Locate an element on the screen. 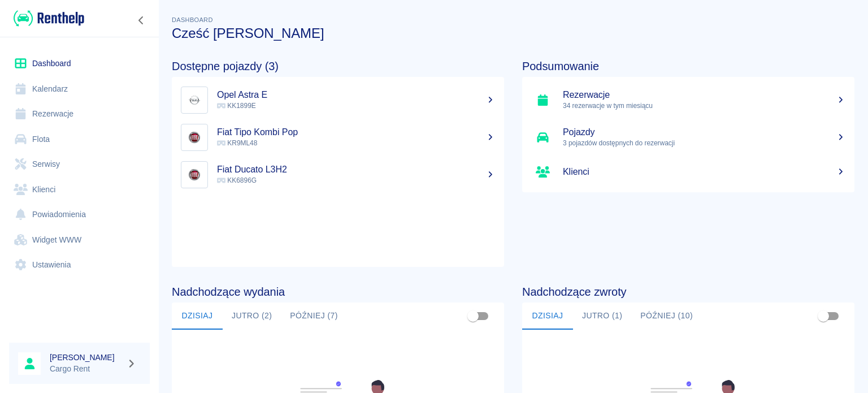 Image resolution: width=868 pixels, height=393 pixels. a: Rezerwacje is located at coordinates (79, 113).